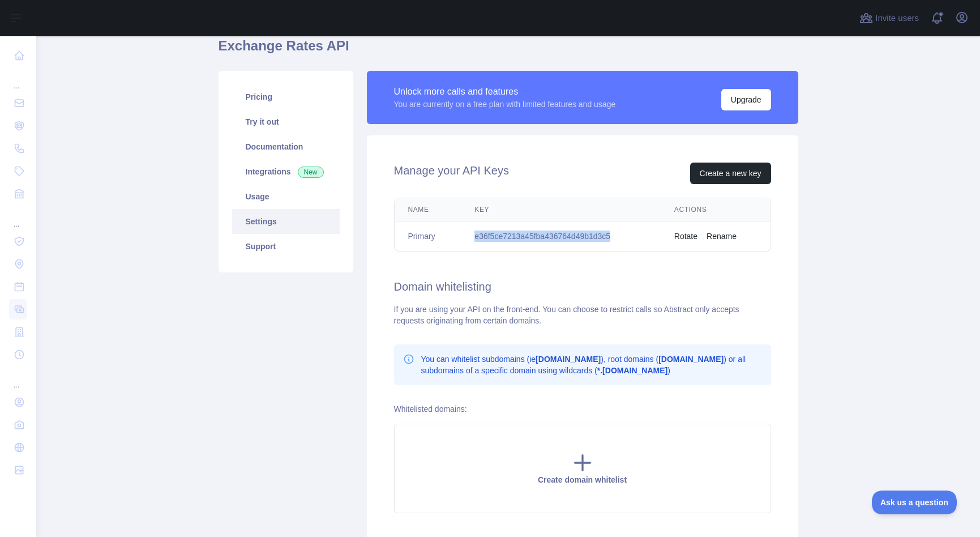 The width and height of the screenshot is (980, 537). What do you see at coordinates (286, 222) in the screenshot?
I see `a: Settings` at bounding box center [286, 222].